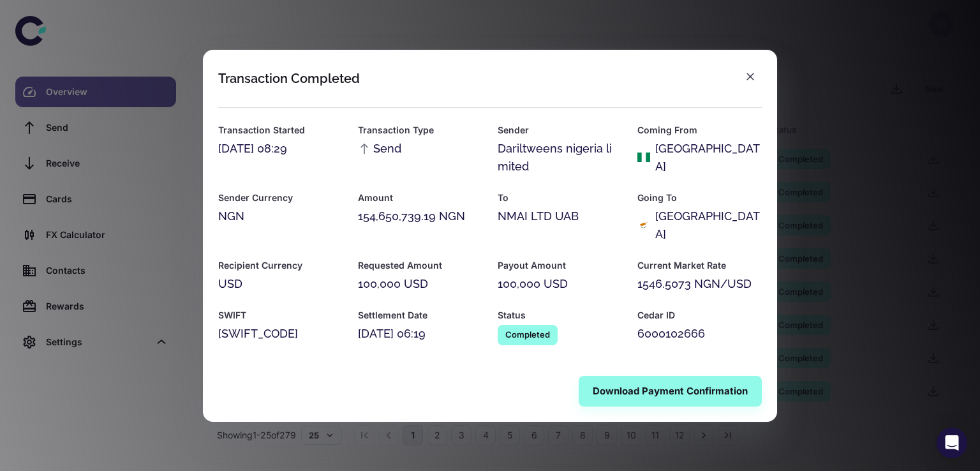 Image resolution: width=980 pixels, height=471 pixels. What do you see at coordinates (379, 148) in the screenshot?
I see `span: Send` at bounding box center [379, 148].